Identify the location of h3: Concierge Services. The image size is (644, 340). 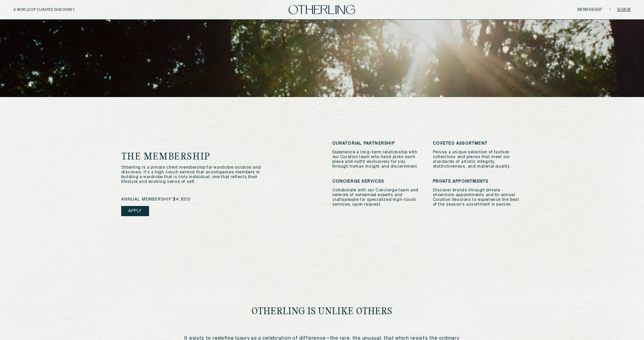
(377, 181).